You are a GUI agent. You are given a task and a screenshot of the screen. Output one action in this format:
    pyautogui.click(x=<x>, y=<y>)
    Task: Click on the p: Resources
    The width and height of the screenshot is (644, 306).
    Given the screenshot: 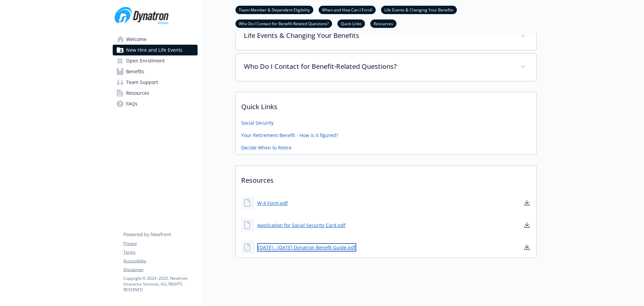 What is the action you would take?
    pyautogui.click(x=386, y=178)
    